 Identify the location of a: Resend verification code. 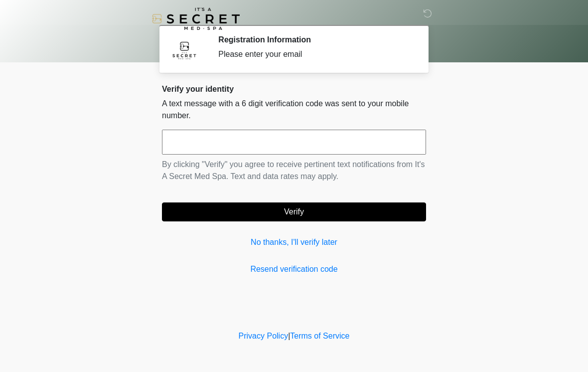
(294, 269).